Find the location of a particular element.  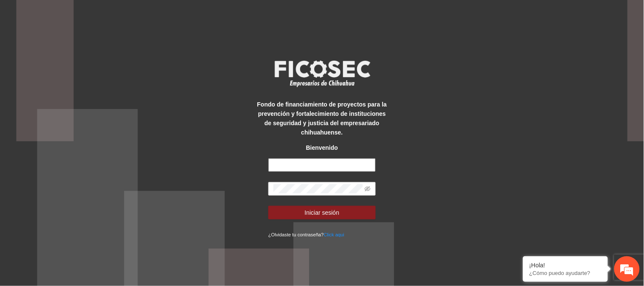

button: Iniciar sesión is located at coordinates (322, 212).